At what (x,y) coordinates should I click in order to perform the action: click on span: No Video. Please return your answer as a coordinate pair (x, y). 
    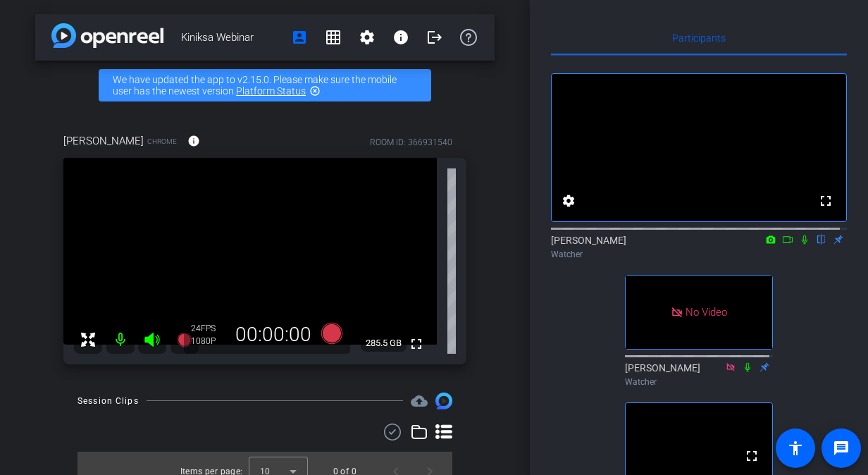
    Looking at the image, I should click on (706, 312).